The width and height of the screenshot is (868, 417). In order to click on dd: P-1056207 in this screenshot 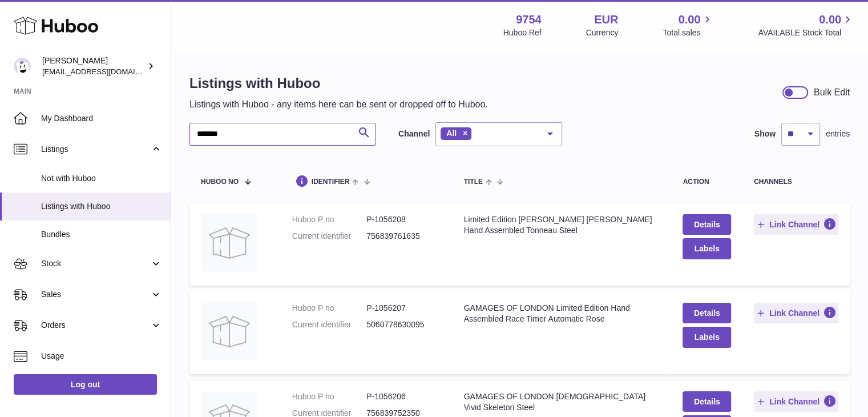, I will do `click(403, 307)`.